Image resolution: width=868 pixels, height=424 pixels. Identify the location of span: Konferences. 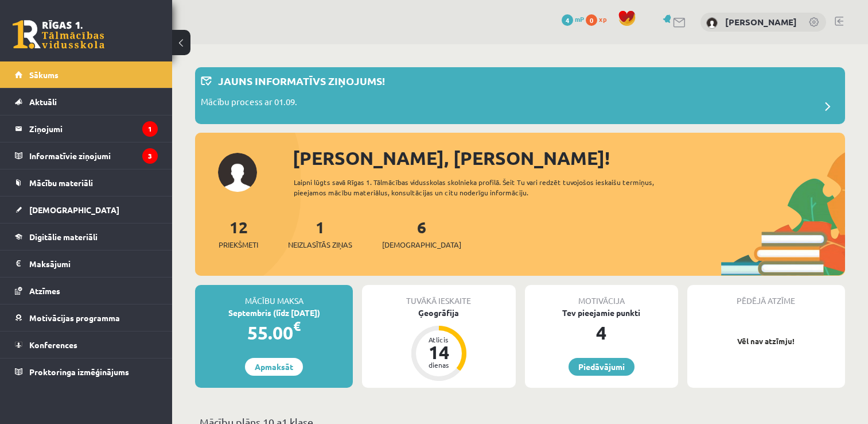
(53, 345).